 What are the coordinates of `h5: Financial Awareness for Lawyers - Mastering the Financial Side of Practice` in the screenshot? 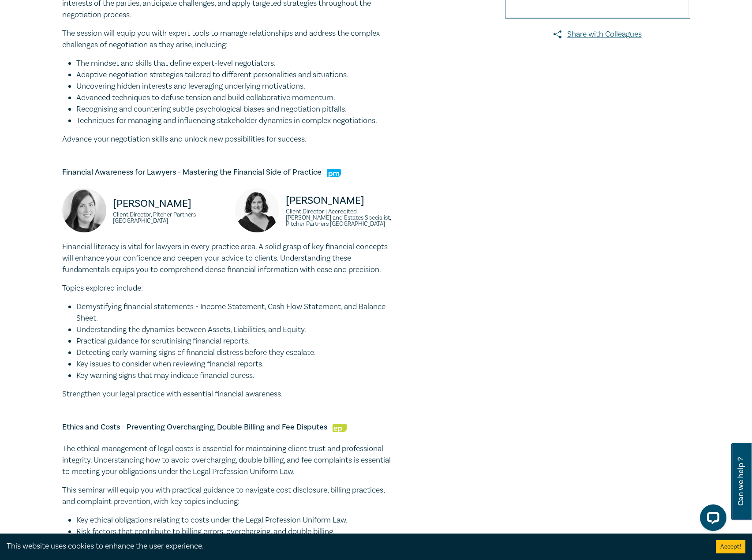 It's located at (230, 172).